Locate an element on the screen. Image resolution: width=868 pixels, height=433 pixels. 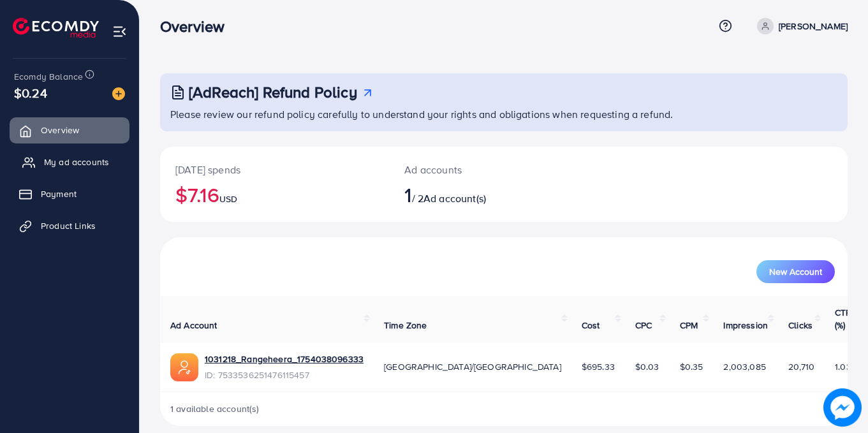
h3: Overview is located at coordinates (197, 26).